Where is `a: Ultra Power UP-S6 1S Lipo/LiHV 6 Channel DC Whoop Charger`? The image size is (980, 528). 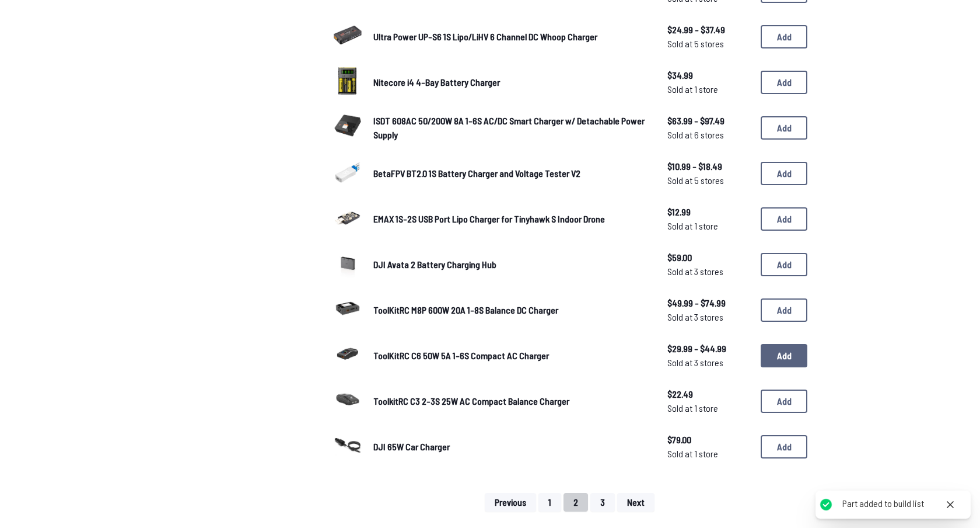 a: Ultra Power UP-S6 1S Lipo/LiHV 6 Channel DC Whoop Charger is located at coordinates (511, 37).